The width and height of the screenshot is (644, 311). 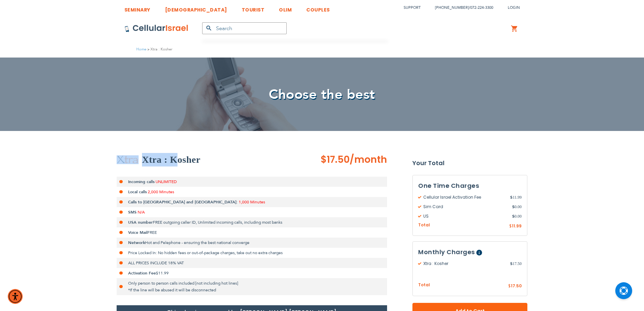 I want to click on li: ALL PRICES INCLUDE 18% VAT, so click(x=252, y=263).